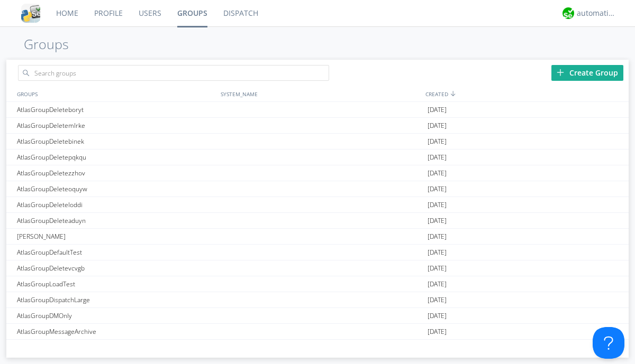  Describe the element at coordinates (116, 110) in the screenshot. I see `div: AtlasGroupDeleteboryt` at that location.